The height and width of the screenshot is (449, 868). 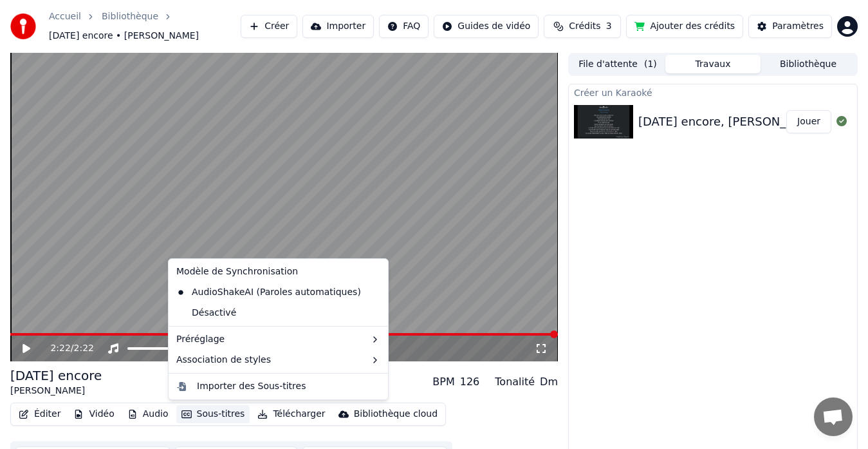 I want to click on div: Dm, so click(x=548, y=382).